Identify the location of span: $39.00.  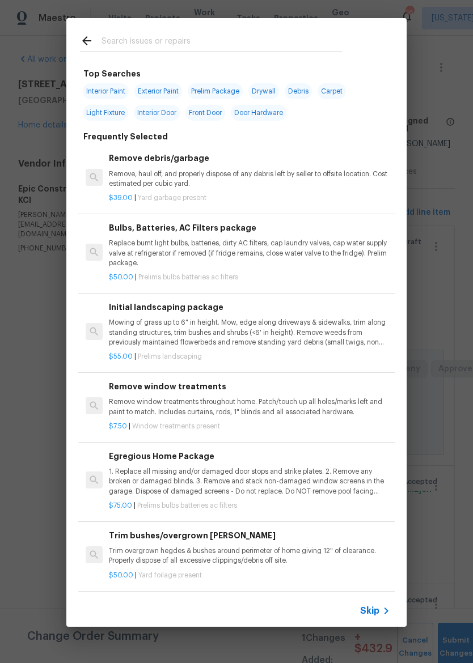
(121, 198).